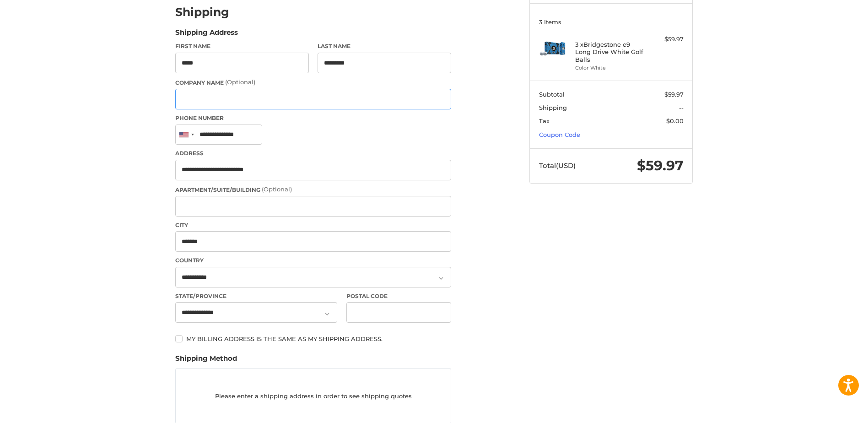 The width and height of the screenshot is (868, 423). Describe the element at coordinates (313, 83) in the screenshot. I see `label: Company Name` at that location.